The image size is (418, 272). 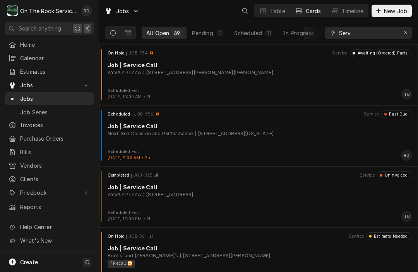 What do you see at coordinates (49, 193) in the screenshot?
I see `a: Go to Pricebook` at bounding box center [49, 193].